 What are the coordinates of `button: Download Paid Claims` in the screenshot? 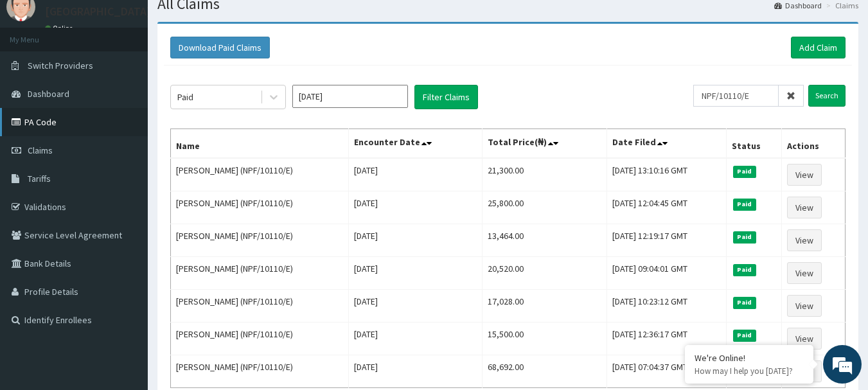 It's located at (220, 47).